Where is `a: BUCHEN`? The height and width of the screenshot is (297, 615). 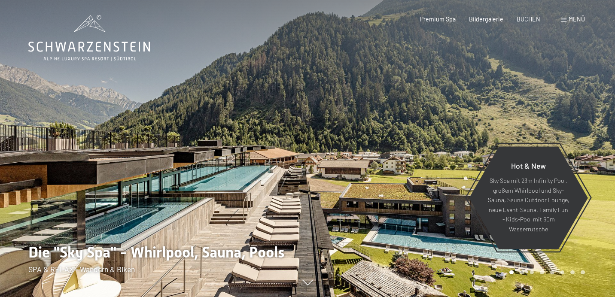
a: BUCHEN is located at coordinates (528, 19).